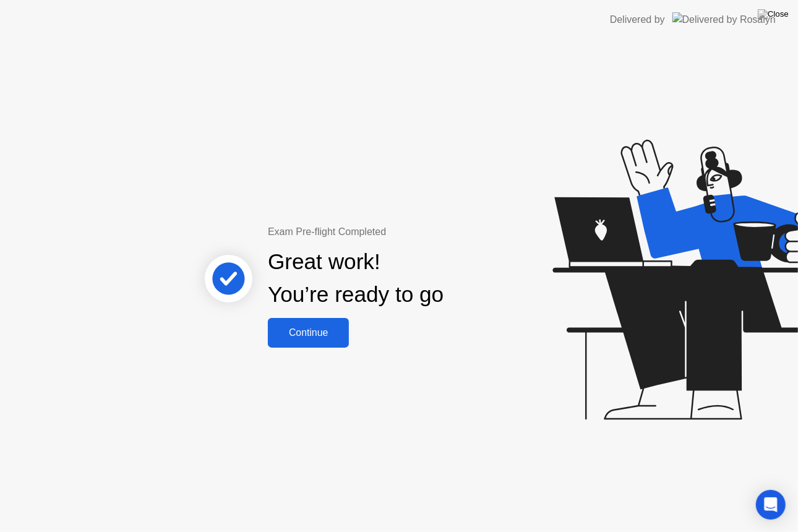  What do you see at coordinates (308, 333) in the screenshot?
I see `div: Continue` at bounding box center [308, 333].